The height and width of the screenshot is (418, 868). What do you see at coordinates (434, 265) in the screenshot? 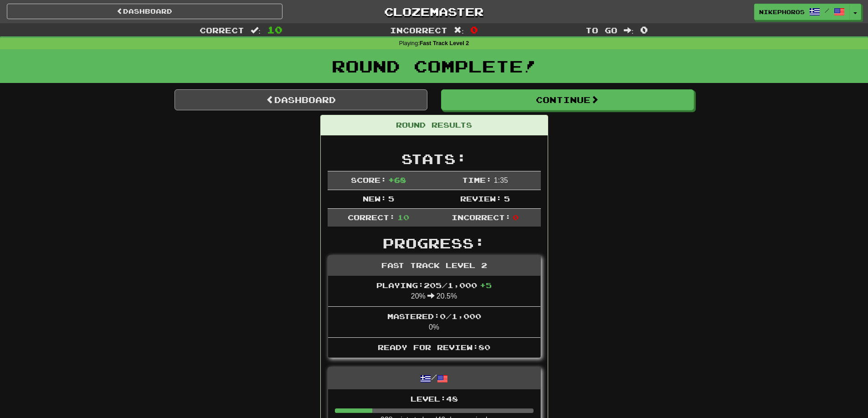
I see `div: Fast Track Level 2` at bounding box center [434, 265].